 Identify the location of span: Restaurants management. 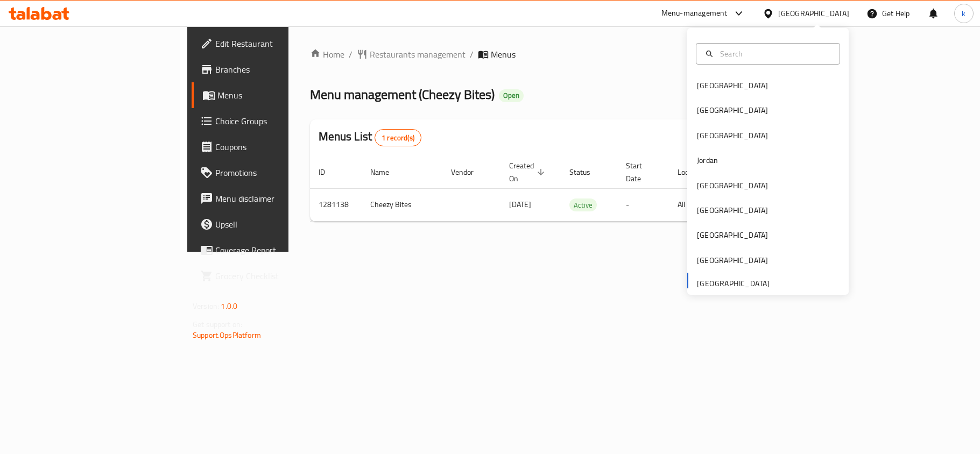
(418, 54).